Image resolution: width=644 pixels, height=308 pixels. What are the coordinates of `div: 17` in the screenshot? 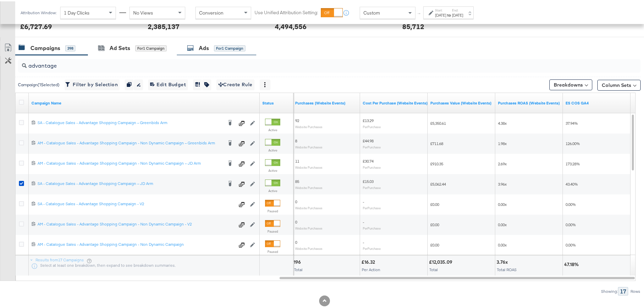 It's located at (623, 290).